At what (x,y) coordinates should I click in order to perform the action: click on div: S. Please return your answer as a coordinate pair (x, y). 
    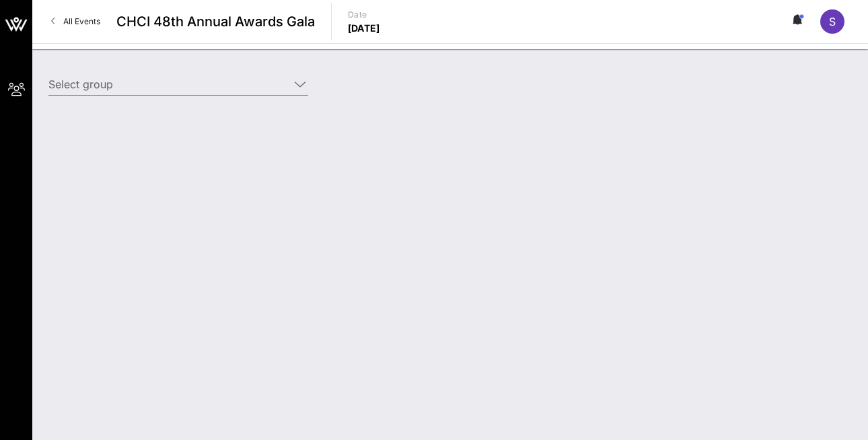
    Looking at the image, I should click on (833, 22).